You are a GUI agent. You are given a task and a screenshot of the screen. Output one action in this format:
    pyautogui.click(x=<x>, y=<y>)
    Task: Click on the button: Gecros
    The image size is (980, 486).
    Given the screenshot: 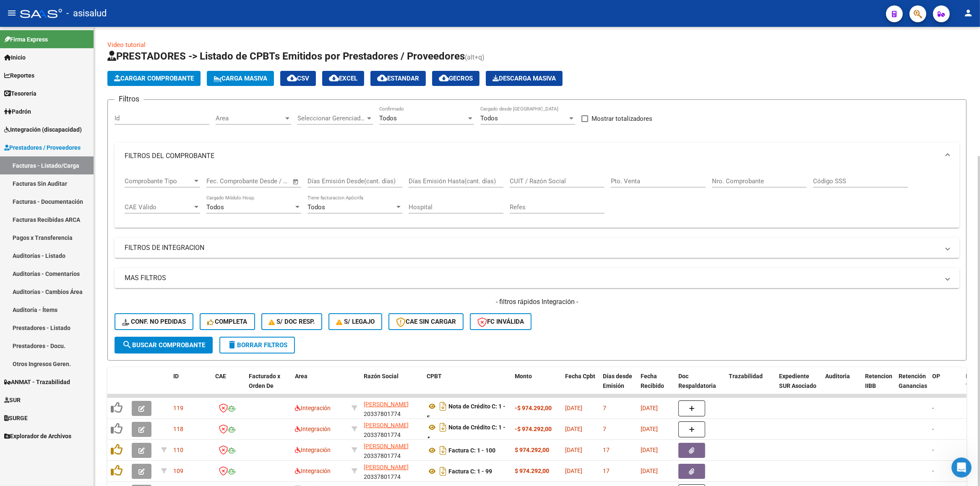 What is the action you would take?
    pyautogui.click(x=455, y=79)
    